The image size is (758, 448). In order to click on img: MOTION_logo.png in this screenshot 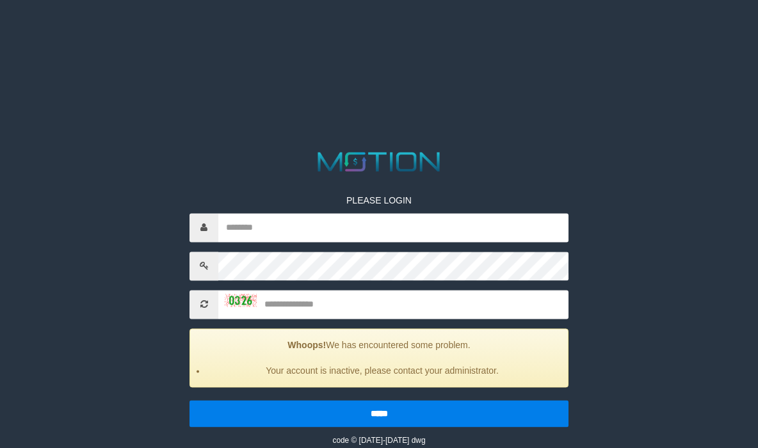, I will do `click(378, 161)`.